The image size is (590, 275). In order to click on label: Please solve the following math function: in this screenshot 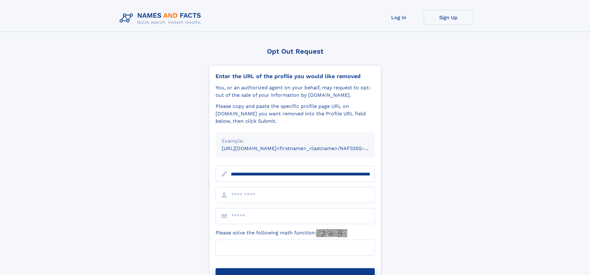, I will do `click(281, 233)`.